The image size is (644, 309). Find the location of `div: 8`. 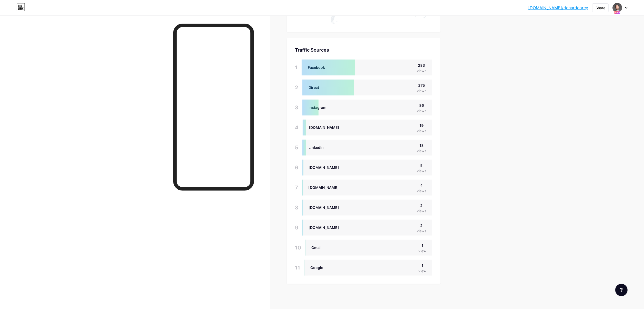

div: 8 is located at coordinates (297, 208).